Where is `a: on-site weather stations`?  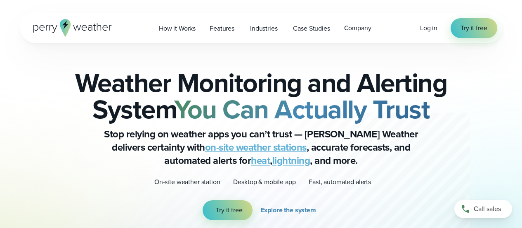 a: on-site weather stations is located at coordinates (256, 147).